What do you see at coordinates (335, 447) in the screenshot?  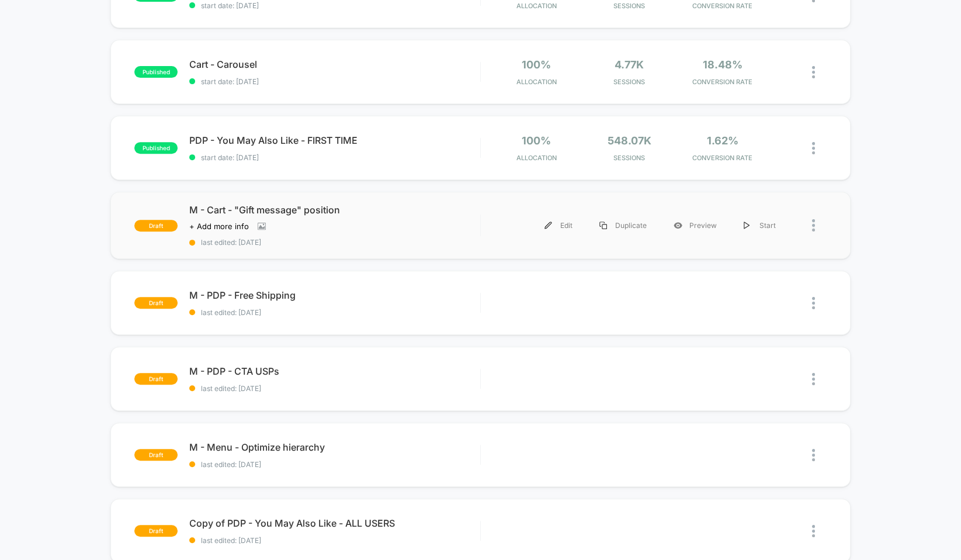 I see `span: M - Menu - Optimize hierarchy` at bounding box center [335, 447].